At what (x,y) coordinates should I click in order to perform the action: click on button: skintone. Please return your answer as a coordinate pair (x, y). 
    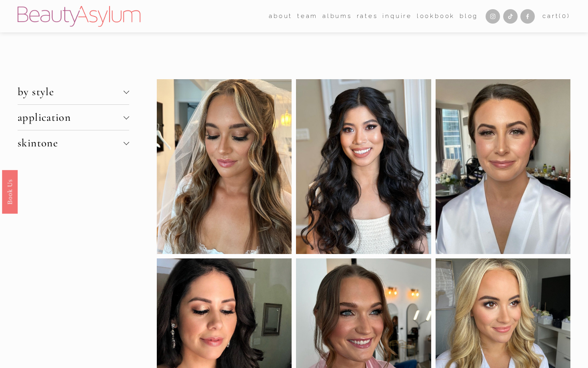
    Looking at the image, I should click on (73, 143).